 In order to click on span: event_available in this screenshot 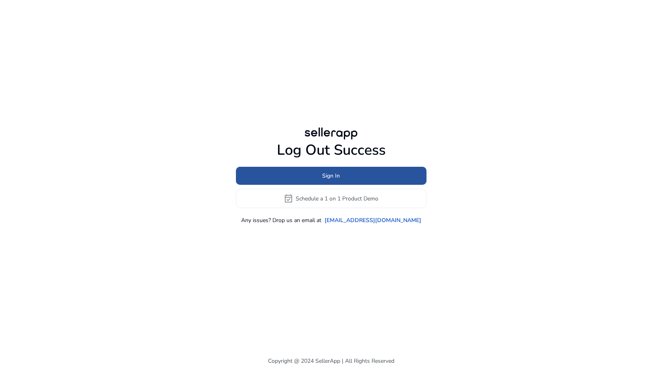, I will do `click(288, 198)`.